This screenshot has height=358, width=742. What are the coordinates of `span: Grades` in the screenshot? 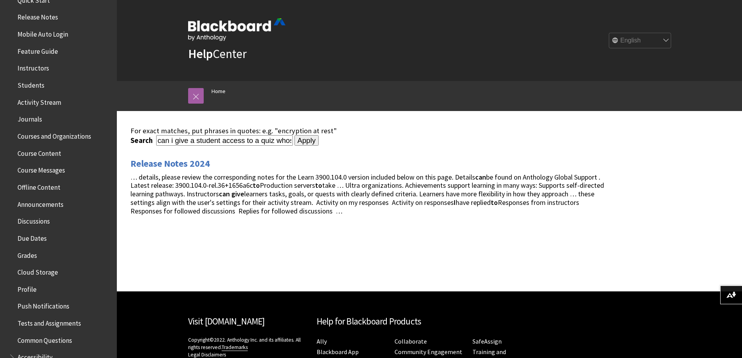 It's located at (27, 254).